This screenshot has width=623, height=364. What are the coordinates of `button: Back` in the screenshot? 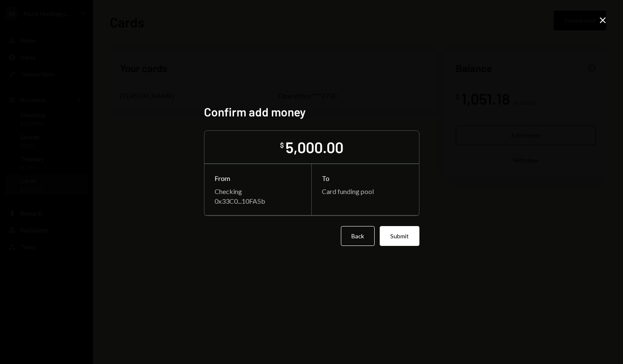 It's located at (358, 236).